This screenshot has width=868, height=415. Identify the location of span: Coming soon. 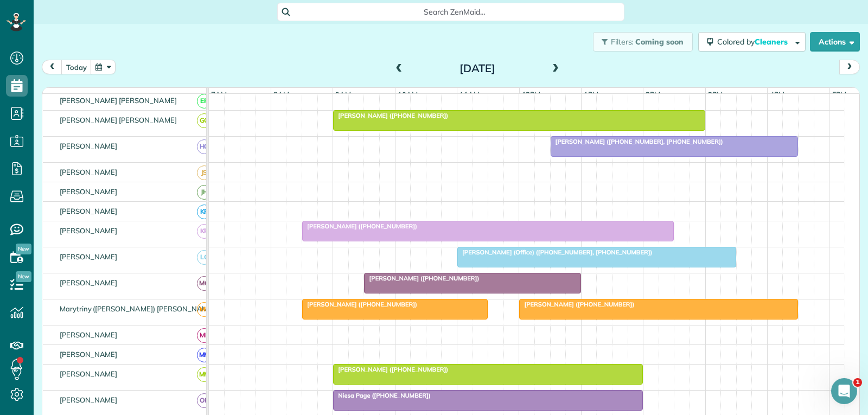
(660, 42).